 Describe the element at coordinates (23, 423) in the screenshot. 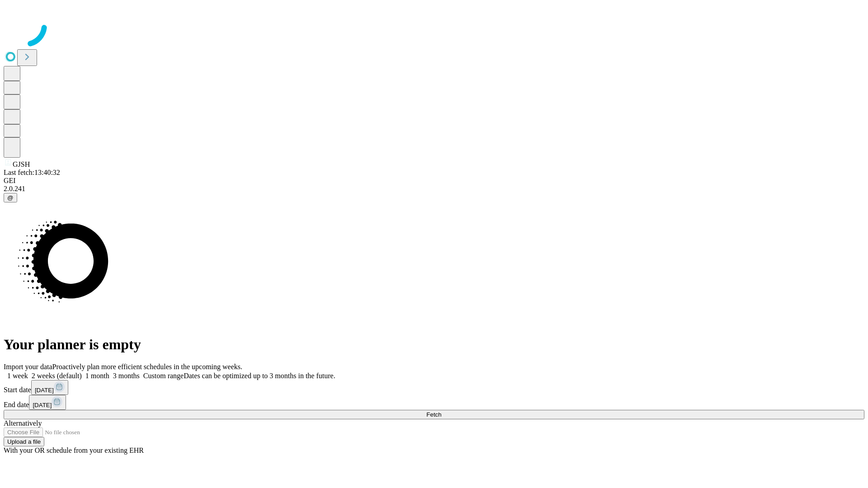

I see `span: Alternatively` at that location.